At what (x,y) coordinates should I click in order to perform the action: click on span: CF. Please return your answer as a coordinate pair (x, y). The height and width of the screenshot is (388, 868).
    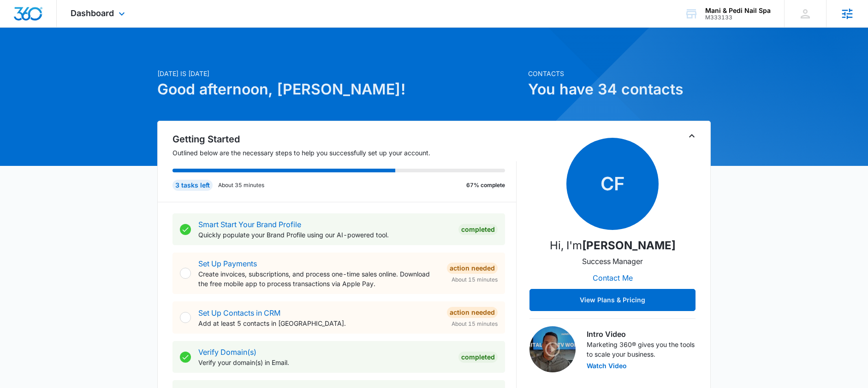
    Looking at the image, I should click on (613, 184).